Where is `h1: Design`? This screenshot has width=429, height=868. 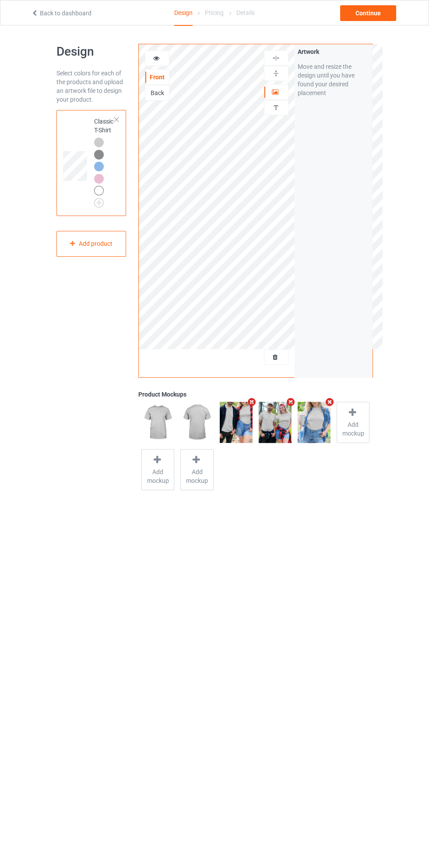
h1: Design is located at coordinates (92, 51).